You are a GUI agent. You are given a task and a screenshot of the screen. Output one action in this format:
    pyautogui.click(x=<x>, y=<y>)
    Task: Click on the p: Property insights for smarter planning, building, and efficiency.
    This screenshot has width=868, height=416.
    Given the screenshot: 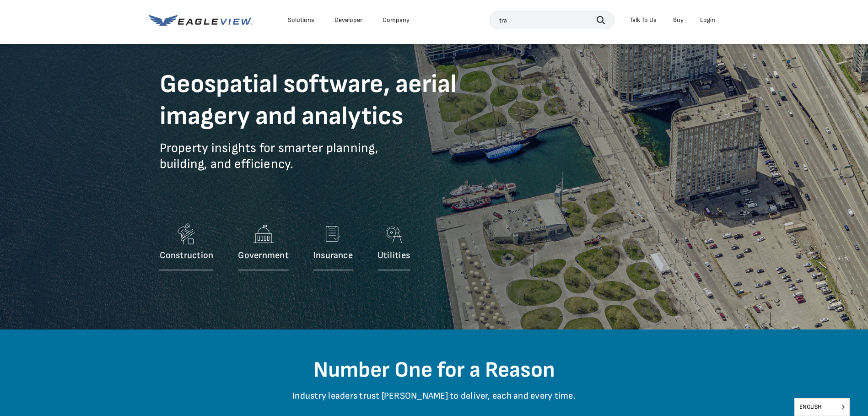 What is the action you would take?
    pyautogui.click(x=324, y=163)
    